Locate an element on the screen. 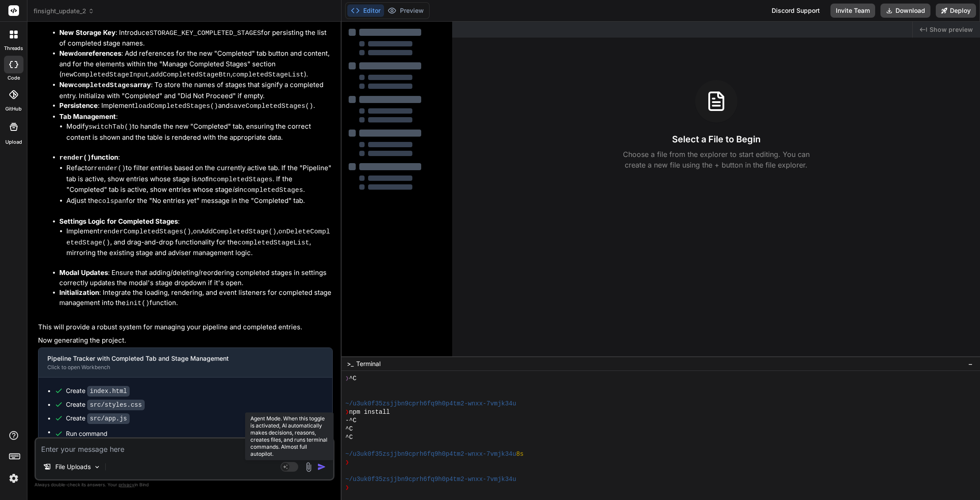 This screenshot has width=980, height=500. label: Upload is located at coordinates (14, 142).